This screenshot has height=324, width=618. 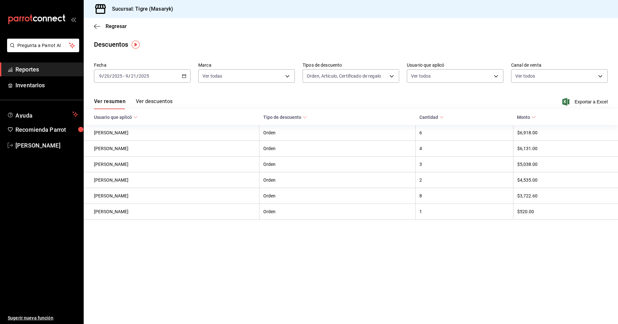 I want to click on th: 8, so click(x=464, y=196).